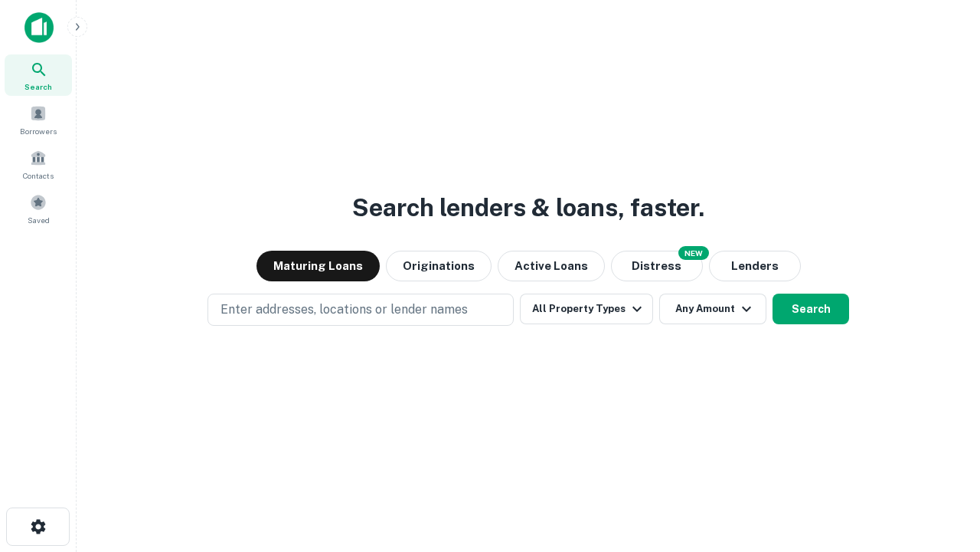  What do you see at coordinates (344, 309) in the screenshot?
I see `p: Enter addresses, locations or lender names` at bounding box center [344, 309].